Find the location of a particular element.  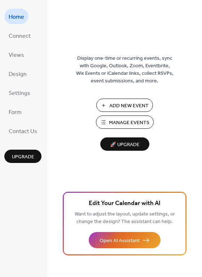

button: Add New Event is located at coordinates (124, 105).